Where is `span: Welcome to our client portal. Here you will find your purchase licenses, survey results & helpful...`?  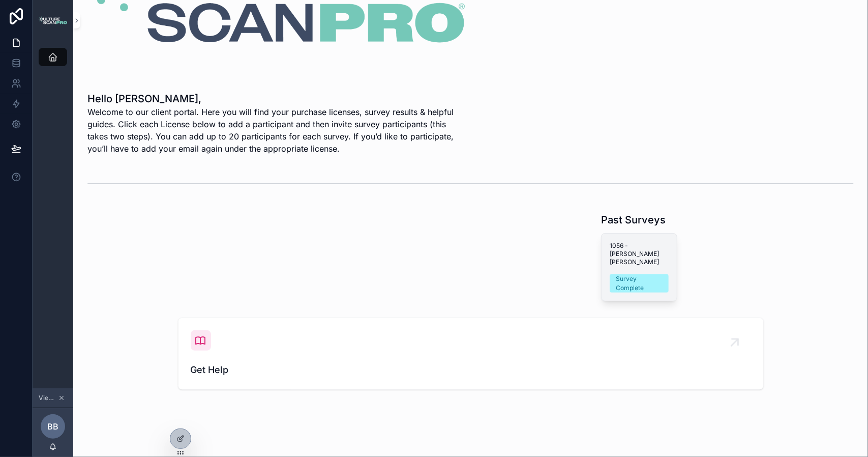
span: Welcome to our client portal. Here you will find your purchase licenses, survey results & helpful... is located at coordinates (276, 130).